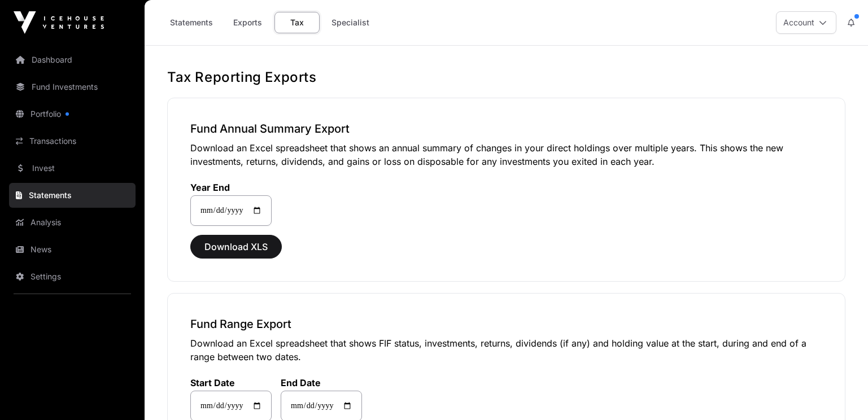  Describe the element at coordinates (248, 23) in the screenshot. I see `a: Exports` at that location.